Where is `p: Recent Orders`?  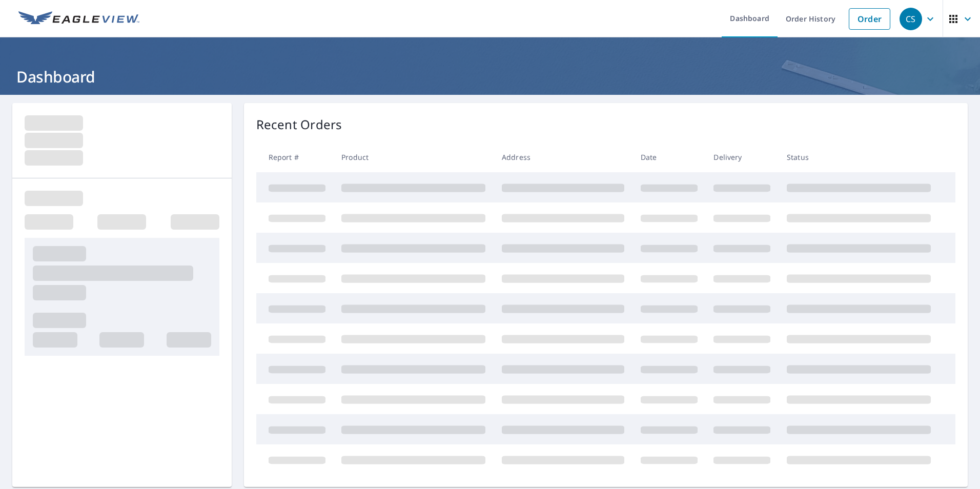 p: Recent Orders is located at coordinates (299, 125).